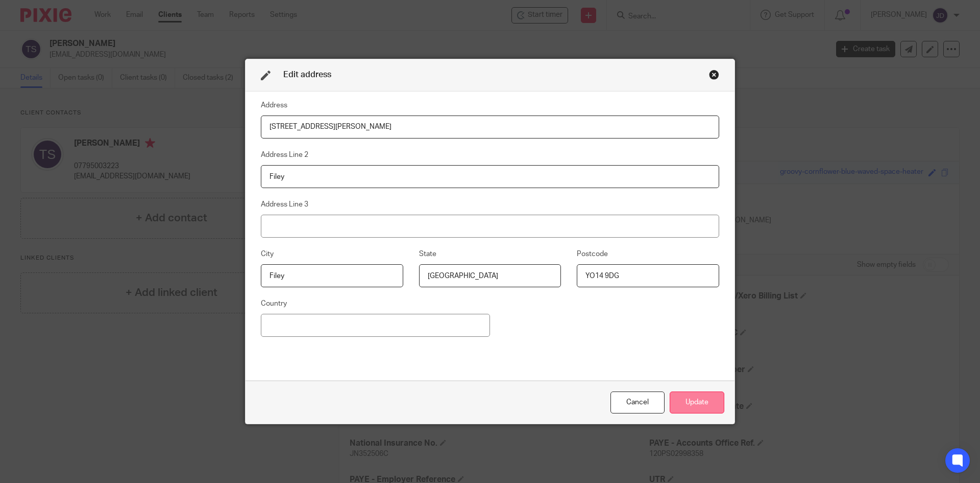 The width and height of the screenshot is (980, 483). Describe the element at coordinates (273, 303) in the screenshot. I see `label: Country` at that location.